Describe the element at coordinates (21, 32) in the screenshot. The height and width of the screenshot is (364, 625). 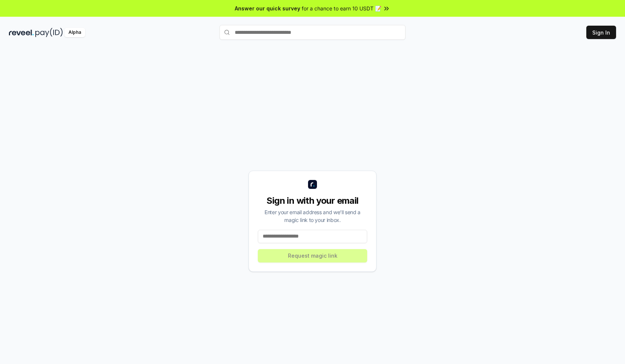
I see `img: reveel_dark` at that location.